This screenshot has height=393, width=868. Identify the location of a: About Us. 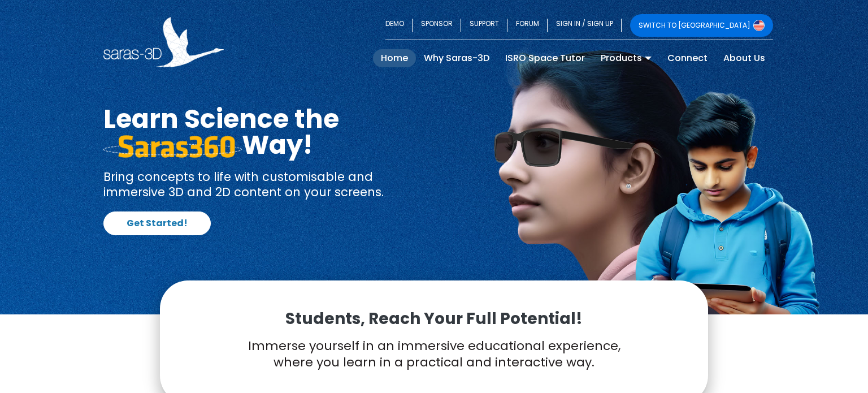
(745, 58).